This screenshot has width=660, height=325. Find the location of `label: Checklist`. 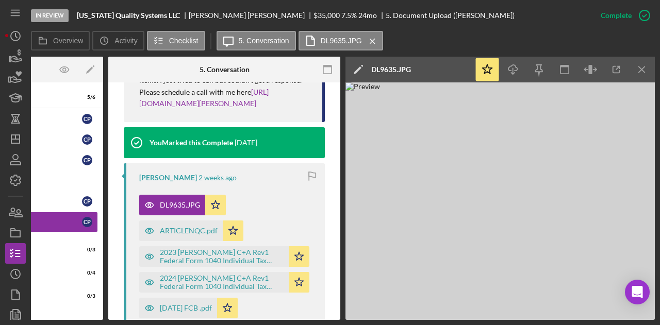

label: Checklist is located at coordinates (184, 41).